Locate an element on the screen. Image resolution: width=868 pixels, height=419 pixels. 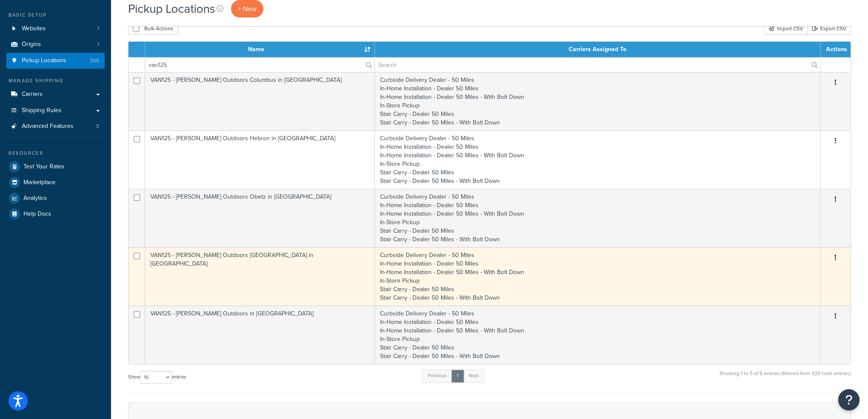
label: Show entries is located at coordinates (157, 378).